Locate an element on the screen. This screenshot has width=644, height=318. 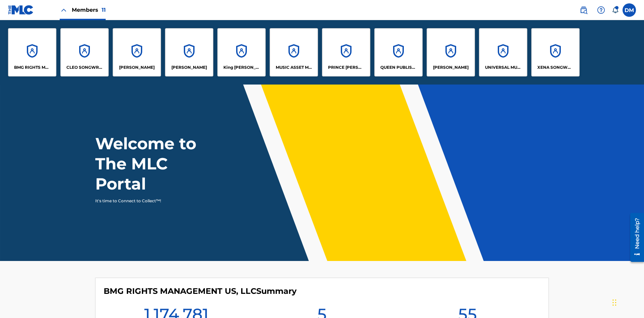
p: ELVIS COSTELLO is located at coordinates (137, 67).